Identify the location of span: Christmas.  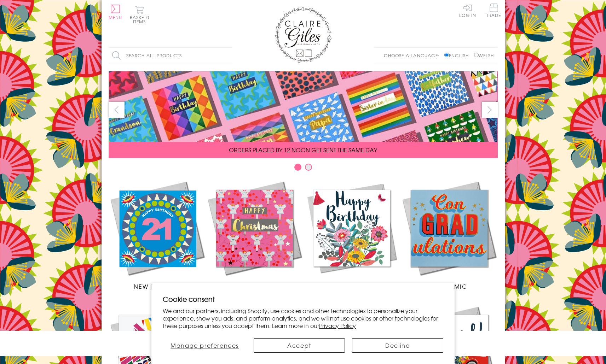
(254, 286).